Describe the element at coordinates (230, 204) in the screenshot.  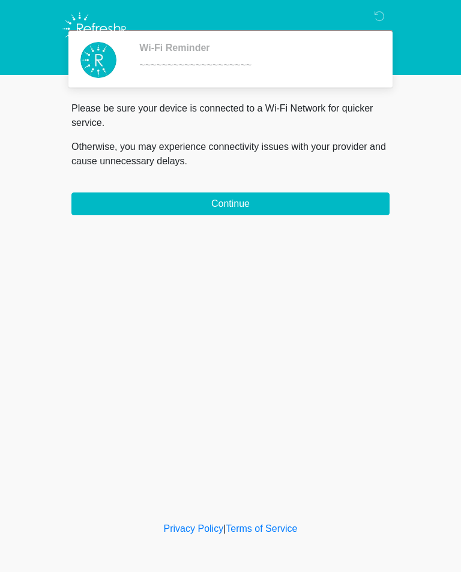
I see `button: Continue` at that location.